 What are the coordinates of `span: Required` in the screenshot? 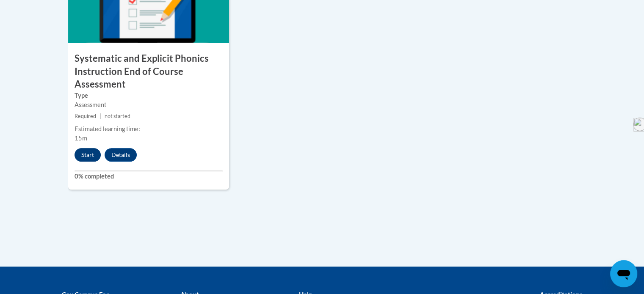 It's located at (85, 116).